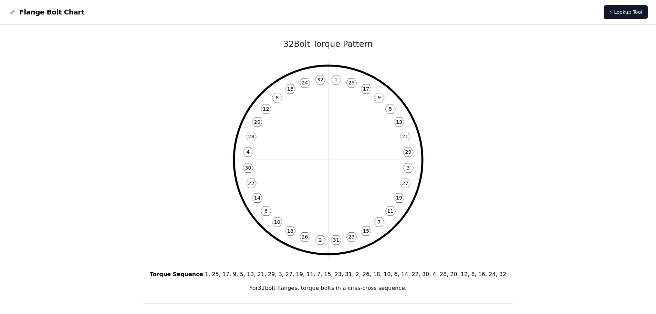 The height and width of the screenshot is (314, 656). What do you see at coordinates (407, 167) in the screenshot?
I see `text: 3` at bounding box center [407, 167].